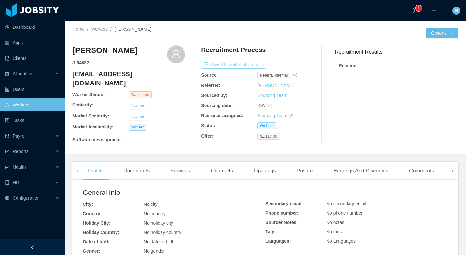  Describe the element at coordinates (150, 204) in the screenshot. I see `span: No city` at that location.